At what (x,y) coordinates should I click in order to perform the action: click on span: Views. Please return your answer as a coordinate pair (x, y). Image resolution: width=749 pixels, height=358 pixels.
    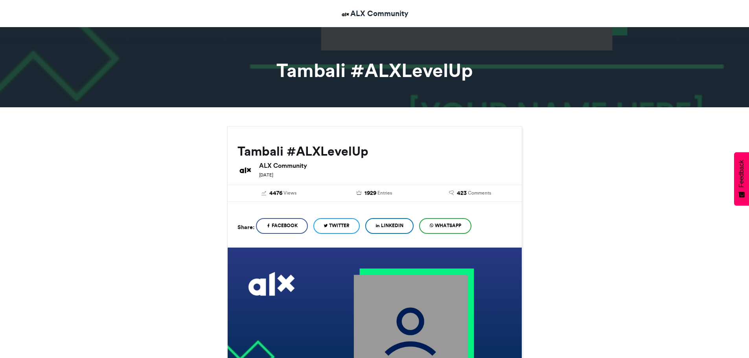
    Looking at the image, I should click on (290, 193).